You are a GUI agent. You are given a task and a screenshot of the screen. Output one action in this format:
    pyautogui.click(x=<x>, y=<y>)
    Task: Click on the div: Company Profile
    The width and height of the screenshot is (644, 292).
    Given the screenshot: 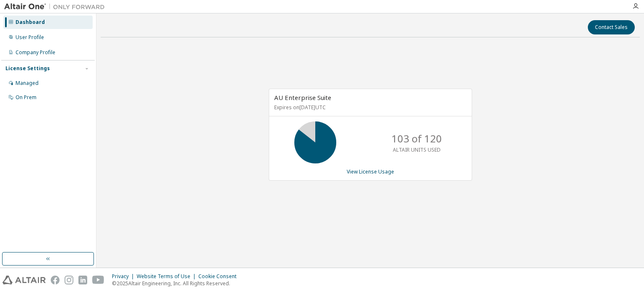 What is the action you would take?
    pyautogui.click(x=35, y=53)
    